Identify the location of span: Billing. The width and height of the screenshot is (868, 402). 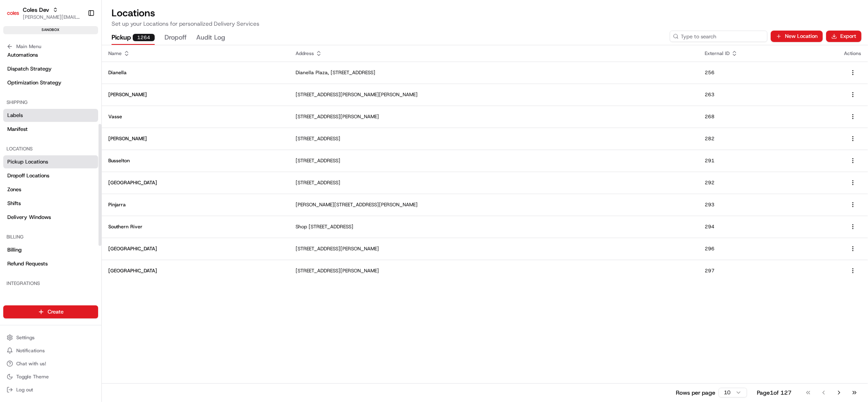
(15, 250).